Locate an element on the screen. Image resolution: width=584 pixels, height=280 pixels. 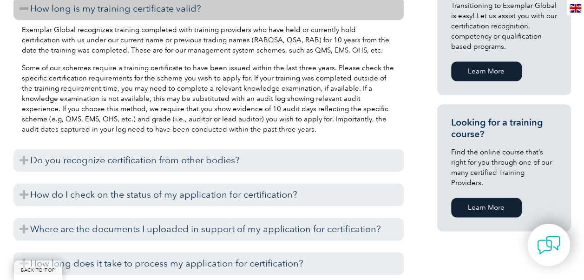
p: Exemplar Global recognizes training completed with training providers who have held or currently ... is located at coordinates (209, 40).